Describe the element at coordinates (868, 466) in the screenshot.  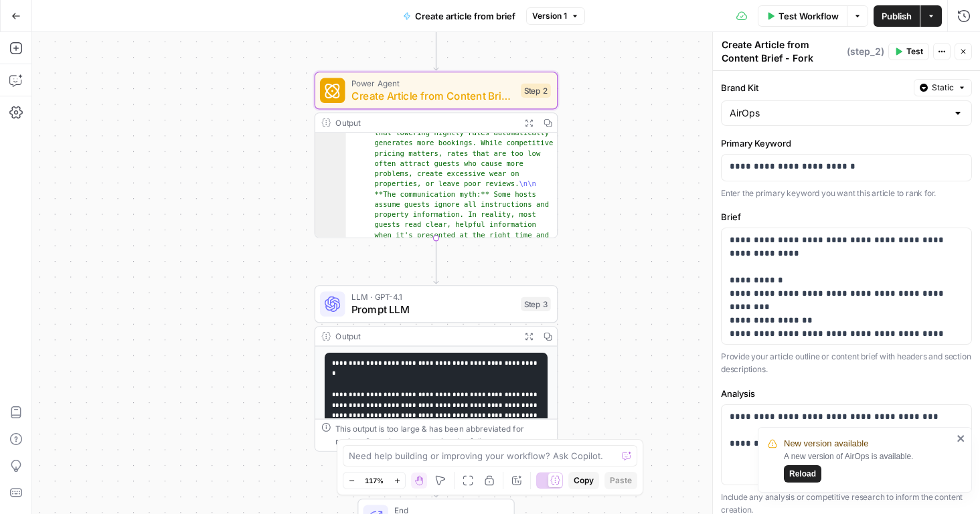
I see `div: A new version of AirOps is available.` at that location.